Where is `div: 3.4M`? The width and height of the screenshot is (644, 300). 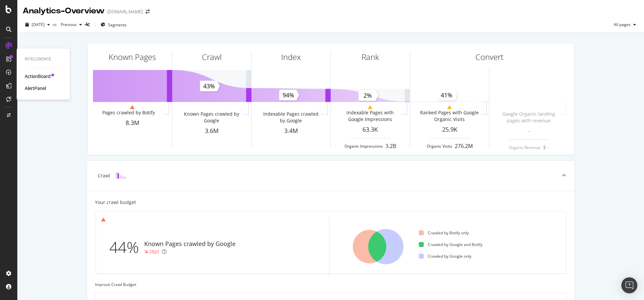
div: 3.4M is located at coordinates (291, 131).